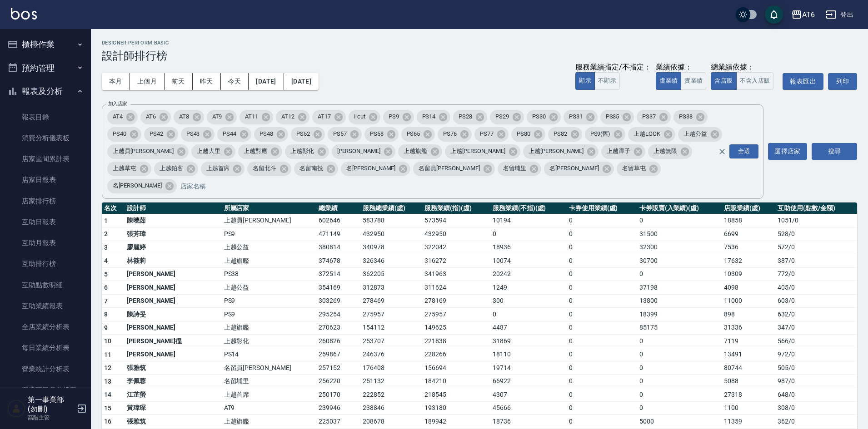  Describe the element at coordinates (46, 44) in the screenshot. I see `button: 櫃檯作業` at that location.